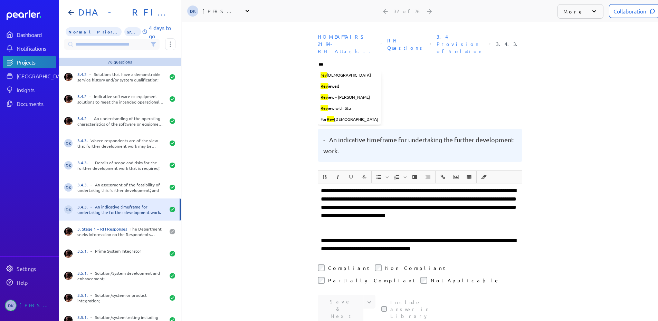 The width and height of the screenshot is (658, 321). What do you see at coordinates (324, 75) in the screenshot?
I see `mark: rev` at bounding box center [324, 75].